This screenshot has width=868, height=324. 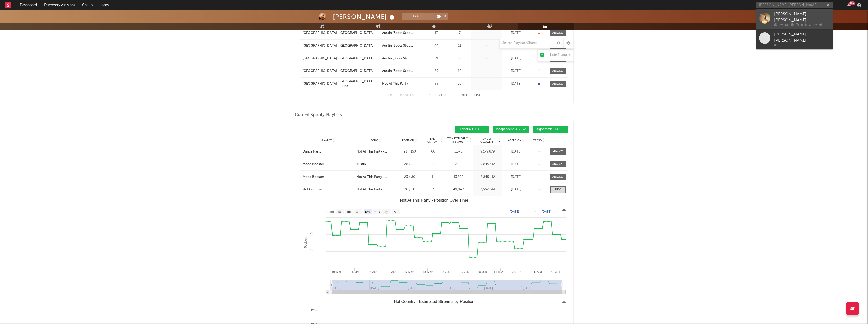 I want to click on button: Algorithmic(447), so click(x=550, y=129).